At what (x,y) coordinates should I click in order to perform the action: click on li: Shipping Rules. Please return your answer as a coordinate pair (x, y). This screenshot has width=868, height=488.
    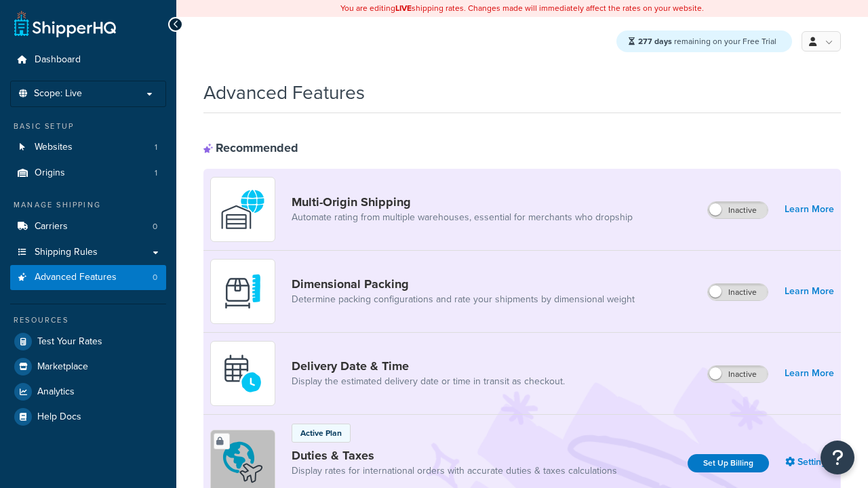
    Looking at the image, I should click on (88, 252).